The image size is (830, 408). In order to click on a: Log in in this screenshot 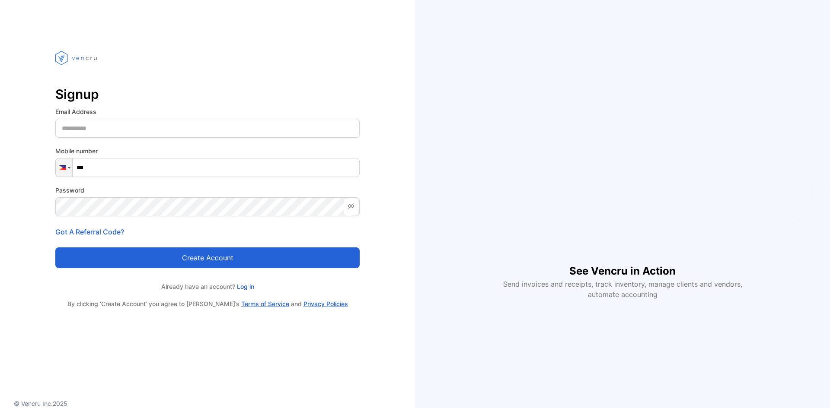, I will do `click(245, 287)`.